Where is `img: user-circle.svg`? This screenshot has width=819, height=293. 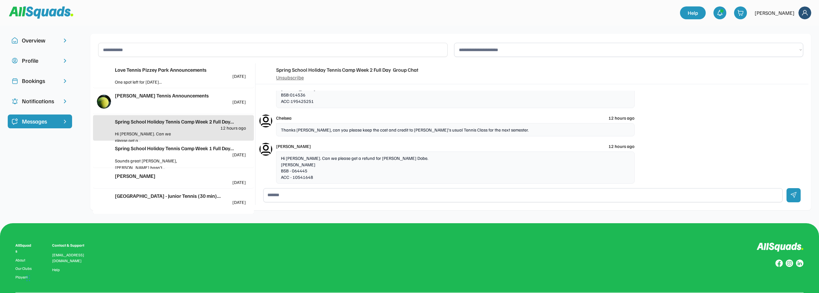
img: user-circle.svg is located at coordinates (15, 61).